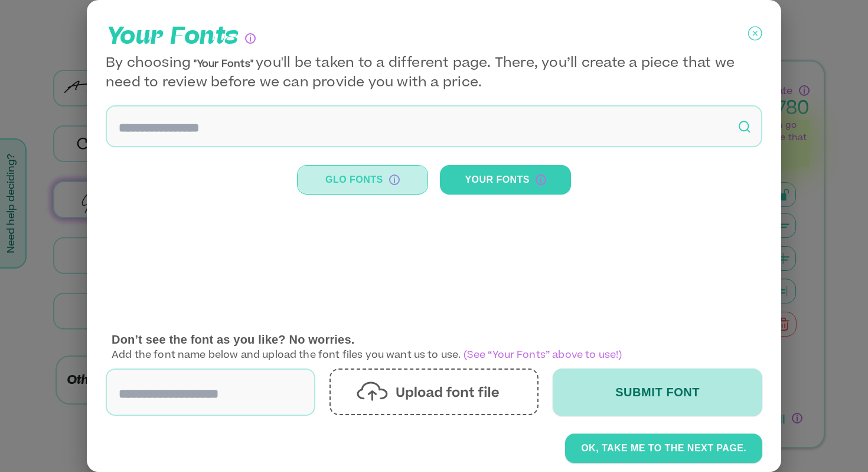 This screenshot has width=868, height=472. Describe the element at coordinates (839, 443) in the screenshot. I see `div: Chat Widget` at that location.